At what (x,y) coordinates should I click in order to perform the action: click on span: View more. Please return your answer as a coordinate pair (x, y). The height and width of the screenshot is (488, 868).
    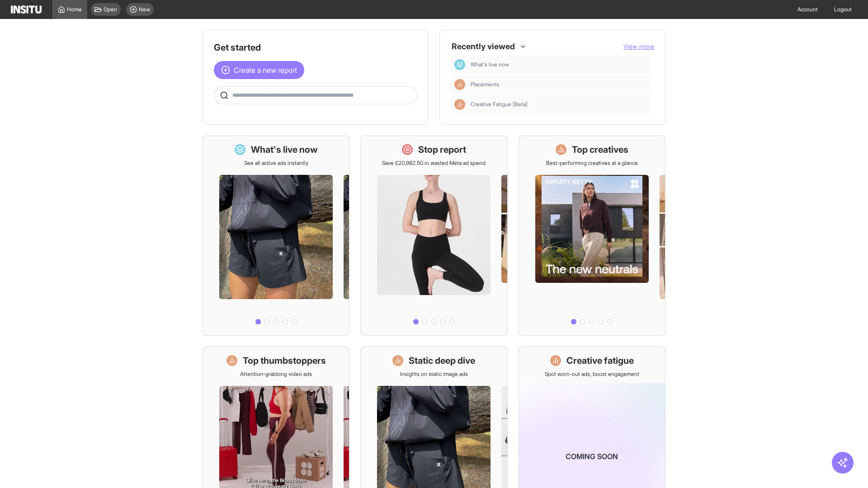
    Looking at the image, I should click on (639, 46).